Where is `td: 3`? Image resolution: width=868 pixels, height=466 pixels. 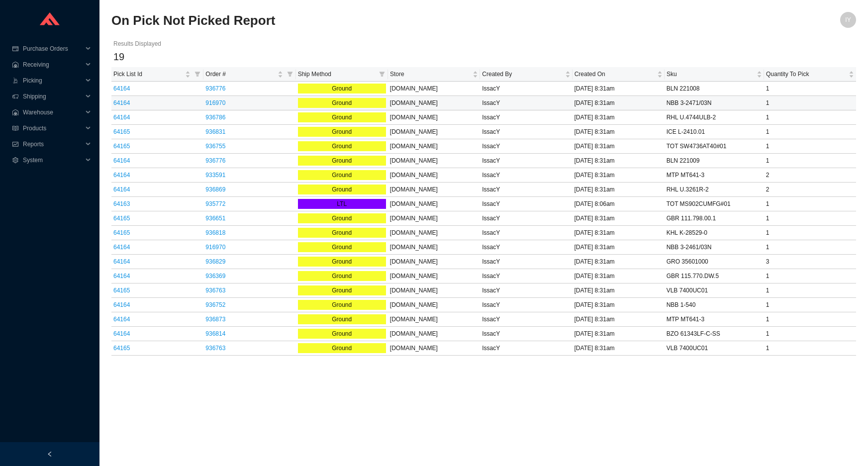
td: 3 is located at coordinates (810, 262).